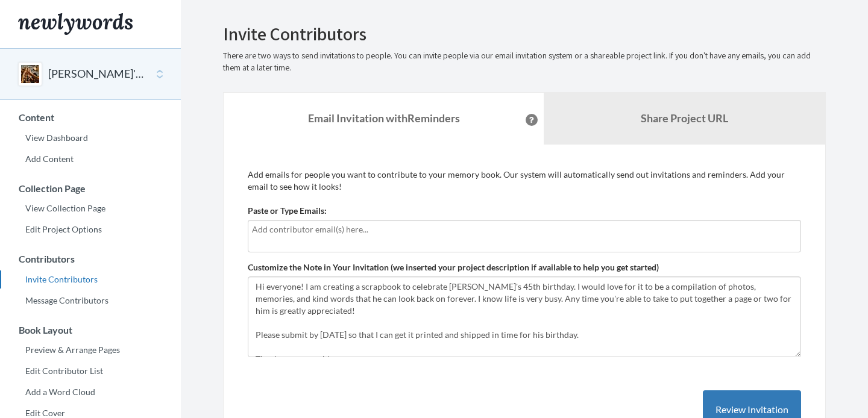 The height and width of the screenshot is (418, 868). I want to click on h2: Invite Contributors, so click(524, 34).